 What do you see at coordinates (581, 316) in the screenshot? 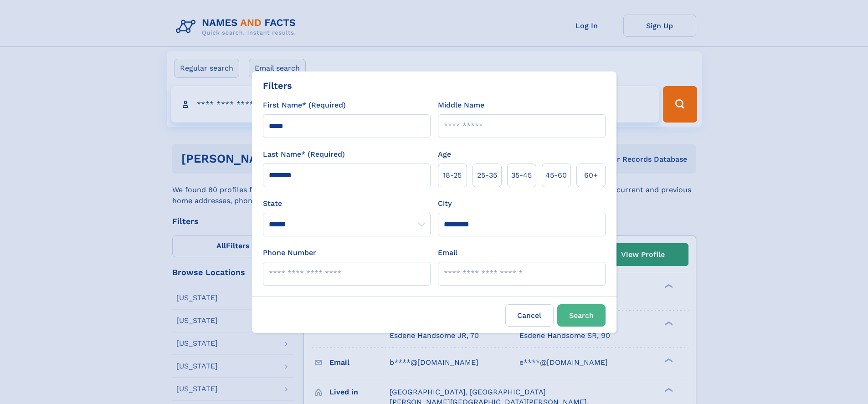
I see `button: Search` at bounding box center [581, 316].